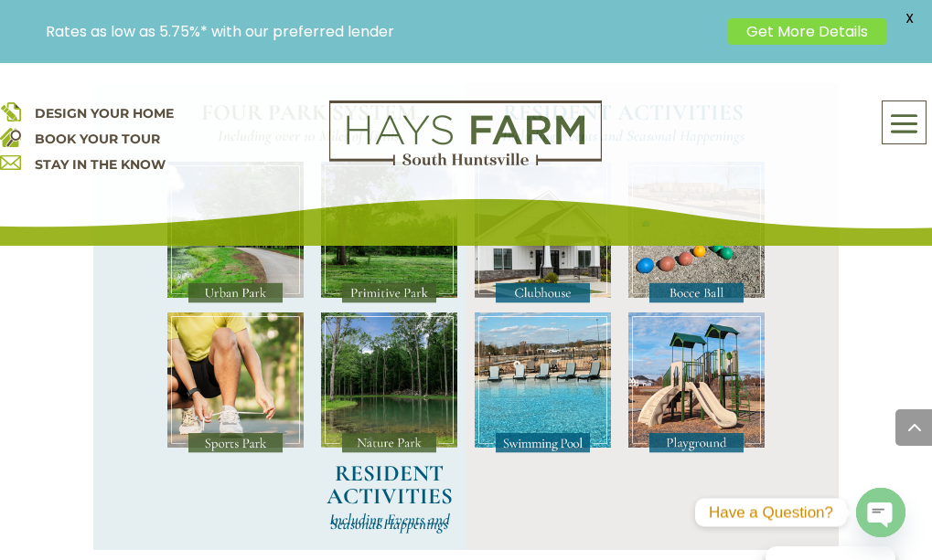  What do you see at coordinates (909, 18) in the screenshot?
I see `span: X` at bounding box center [909, 18].